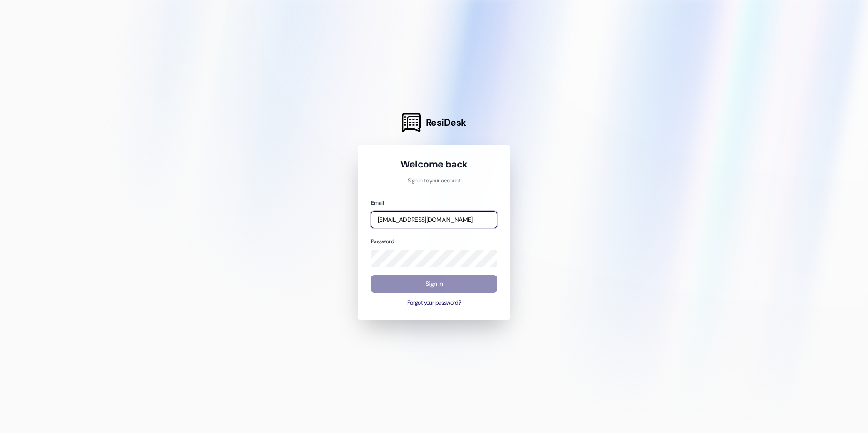 This screenshot has height=433, width=868. I want to click on label: Password, so click(382, 241).